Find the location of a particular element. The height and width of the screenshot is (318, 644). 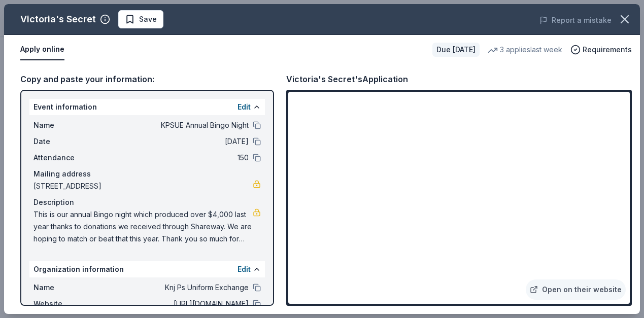

button: Requirements is located at coordinates (601, 50).